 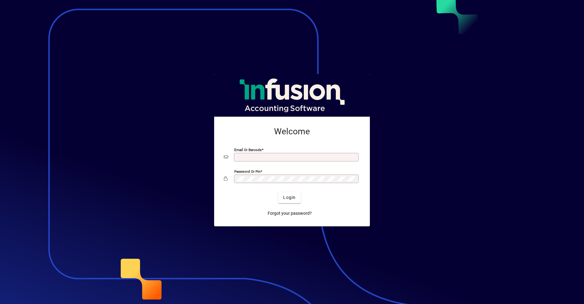 What do you see at coordinates (290, 213) in the screenshot?
I see `a: Forgot your password?` at bounding box center [290, 213].